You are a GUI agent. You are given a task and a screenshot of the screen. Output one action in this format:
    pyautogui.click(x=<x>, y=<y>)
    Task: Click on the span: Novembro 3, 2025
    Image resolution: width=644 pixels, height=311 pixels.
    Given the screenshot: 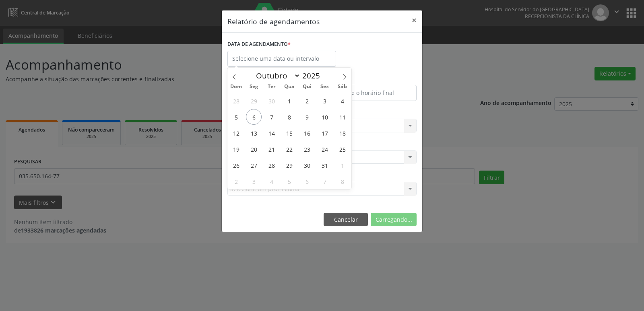 What is the action you would take?
    pyautogui.click(x=253, y=181)
    